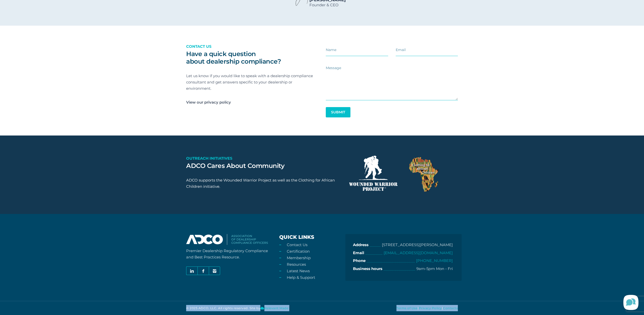  Describe the element at coordinates (297, 264) in the screenshot. I see `a: Resources` at that location.